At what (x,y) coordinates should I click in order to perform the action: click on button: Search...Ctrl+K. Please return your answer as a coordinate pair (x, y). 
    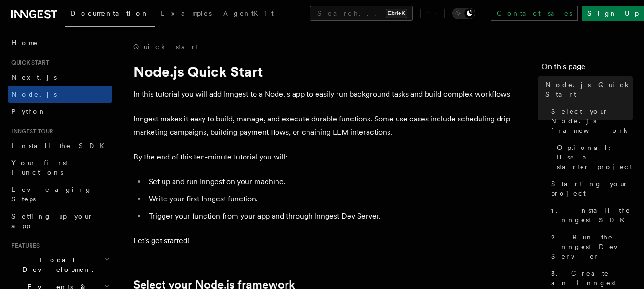
    Looking at the image, I should click on (361, 13).